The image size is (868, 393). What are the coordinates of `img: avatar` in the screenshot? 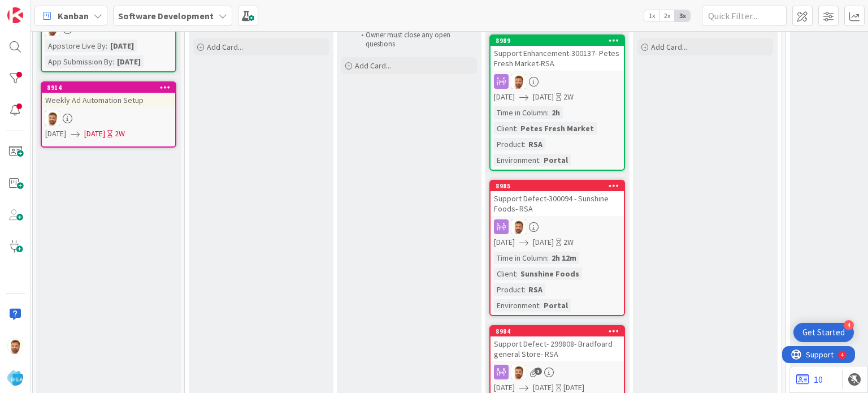 It's located at (15, 377).